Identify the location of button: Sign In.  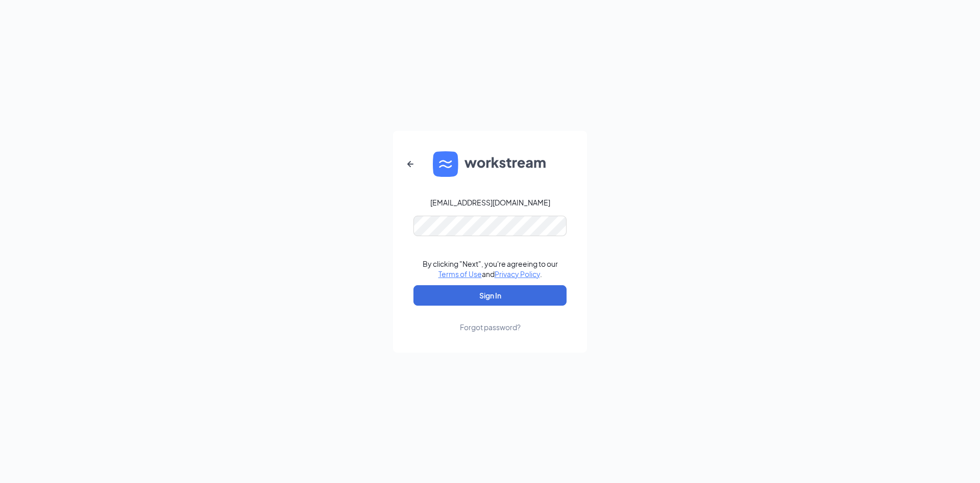
(490, 296).